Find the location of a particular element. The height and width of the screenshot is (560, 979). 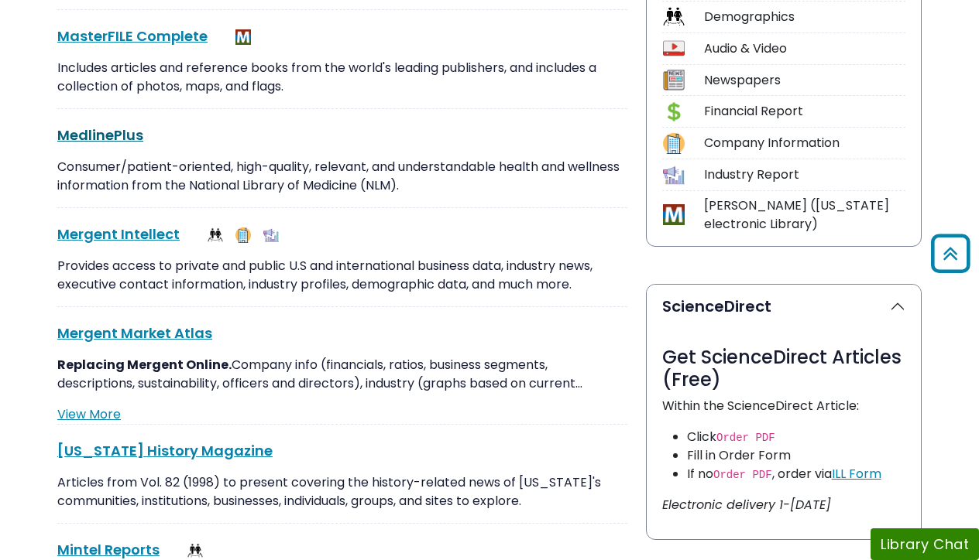

li: Click is located at coordinates (796, 437).